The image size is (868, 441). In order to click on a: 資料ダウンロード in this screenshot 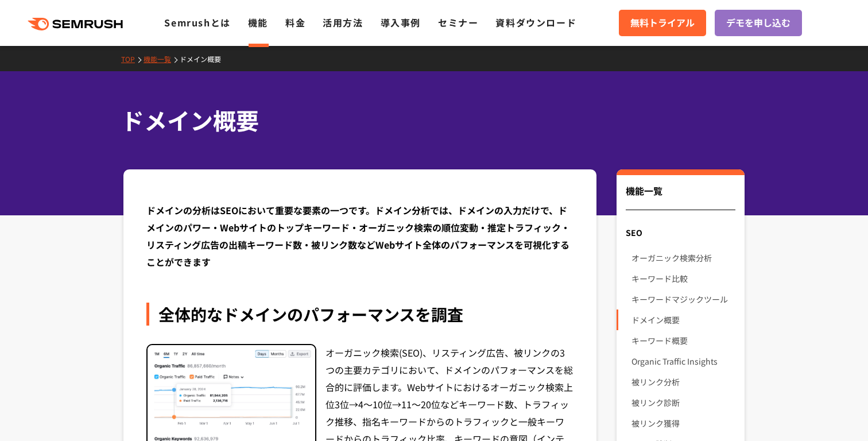, I will do `click(536, 23)`.